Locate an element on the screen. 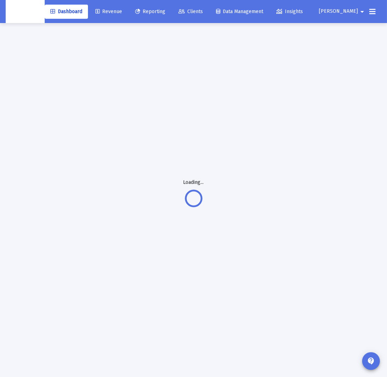 Image resolution: width=387 pixels, height=377 pixels. span: Clients is located at coordinates (190, 11).